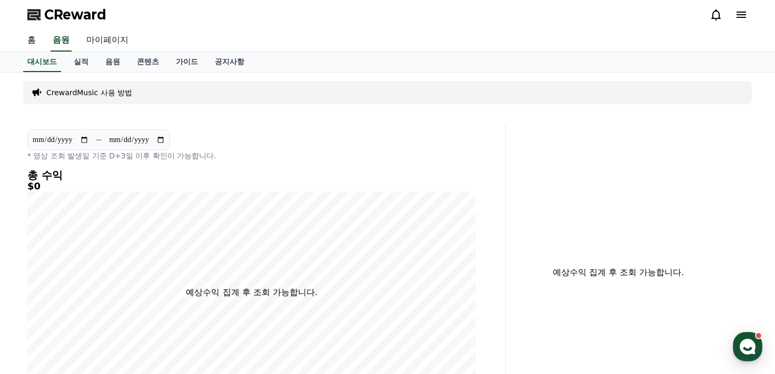 The image size is (775, 374). Describe the element at coordinates (89, 93) in the screenshot. I see `a: CrewardMusic 사용 방법` at that location.